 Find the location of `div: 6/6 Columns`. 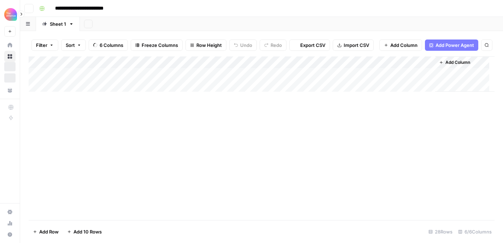

div: 6/6 Columns is located at coordinates (474, 232).